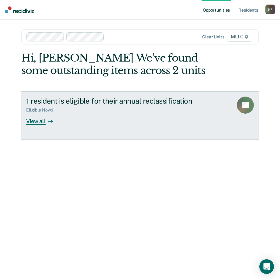 This screenshot has height=280, width=280. Describe the element at coordinates (127, 101) in the screenshot. I see `div: 1 resident is eligible for their annual reclassification` at that location.